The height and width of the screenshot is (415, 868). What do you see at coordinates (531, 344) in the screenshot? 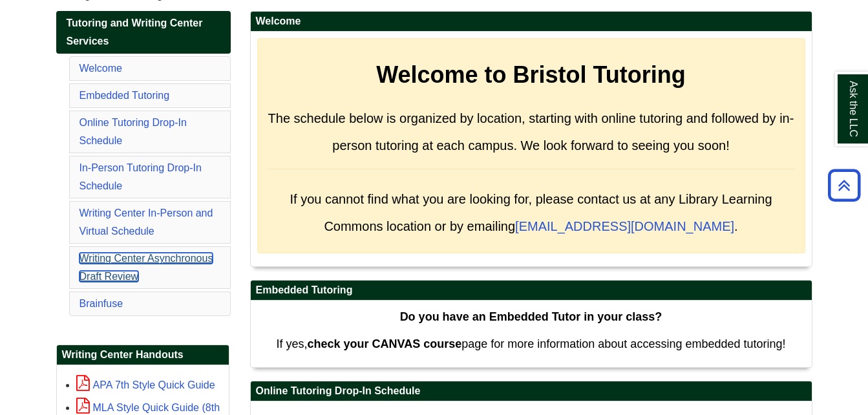
I see `span: If yes, page for more information about accessing embedded tutoring!` at bounding box center [531, 344].